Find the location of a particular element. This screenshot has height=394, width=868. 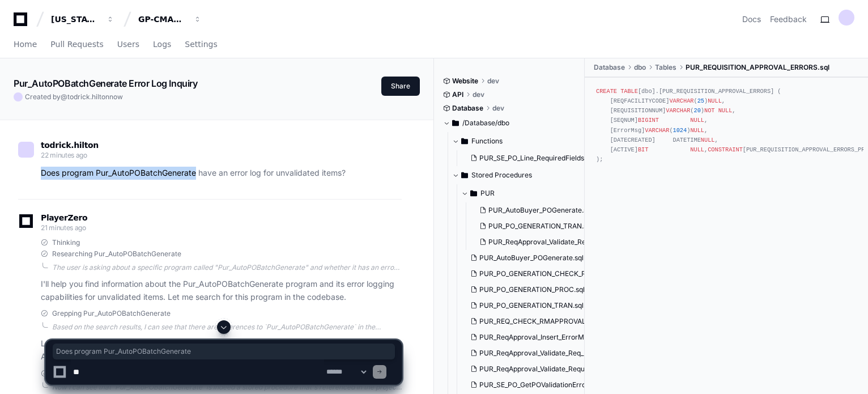

span: Researching Pur_AutoPOBatchGenerate is located at coordinates (116, 254).